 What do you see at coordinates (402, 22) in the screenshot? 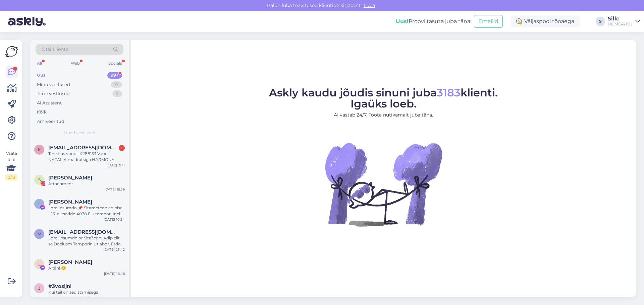
I see `b: Uus!` at bounding box center [402, 22].